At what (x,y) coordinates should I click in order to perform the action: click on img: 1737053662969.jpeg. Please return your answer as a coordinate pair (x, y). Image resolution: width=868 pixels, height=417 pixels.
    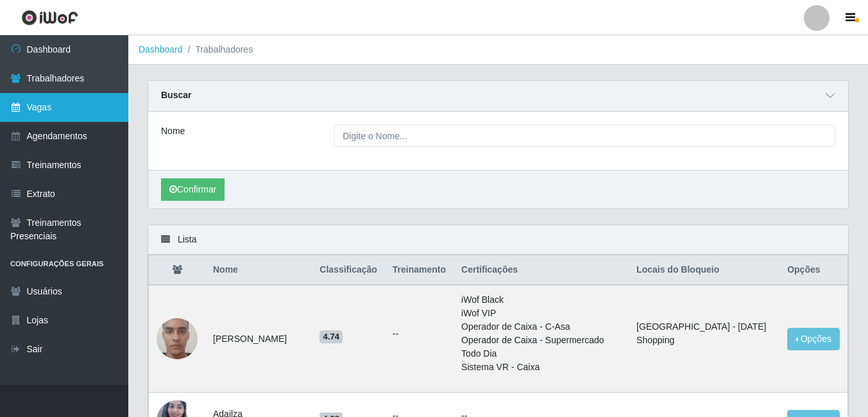
    Looking at the image, I should click on (177, 339).